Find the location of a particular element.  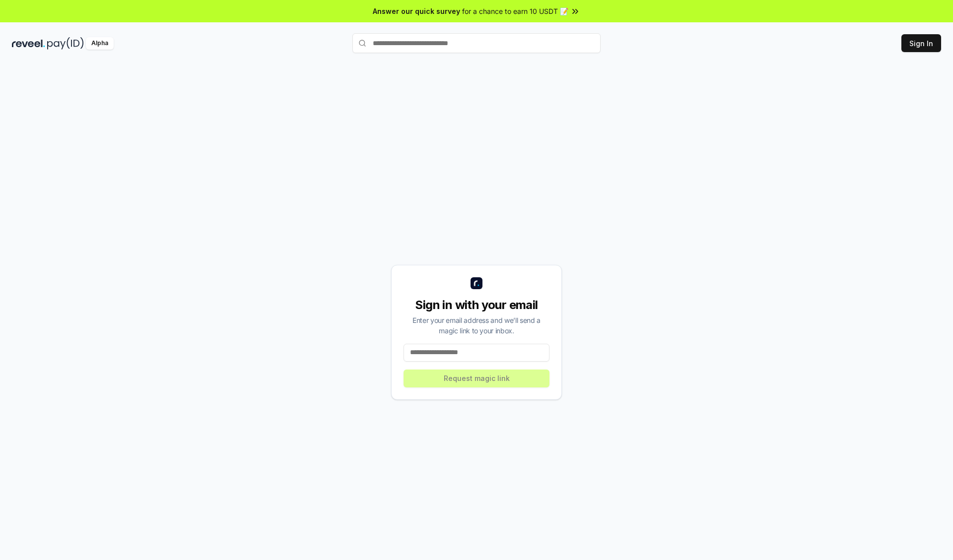

span: for a chance to earn 10 USDT 📝 is located at coordinates (516, 11).